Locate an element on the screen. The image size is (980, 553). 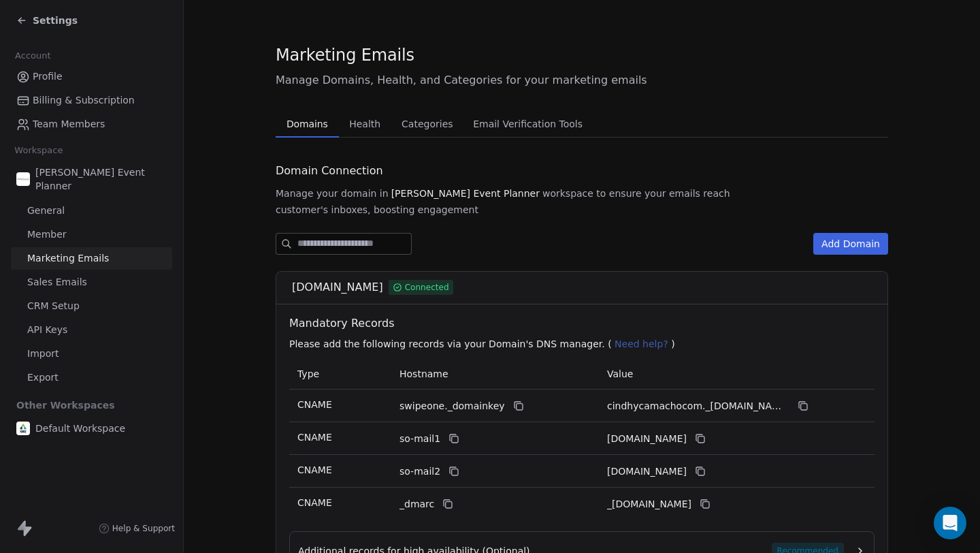
span: Connected is located at coordinates (426, 287).